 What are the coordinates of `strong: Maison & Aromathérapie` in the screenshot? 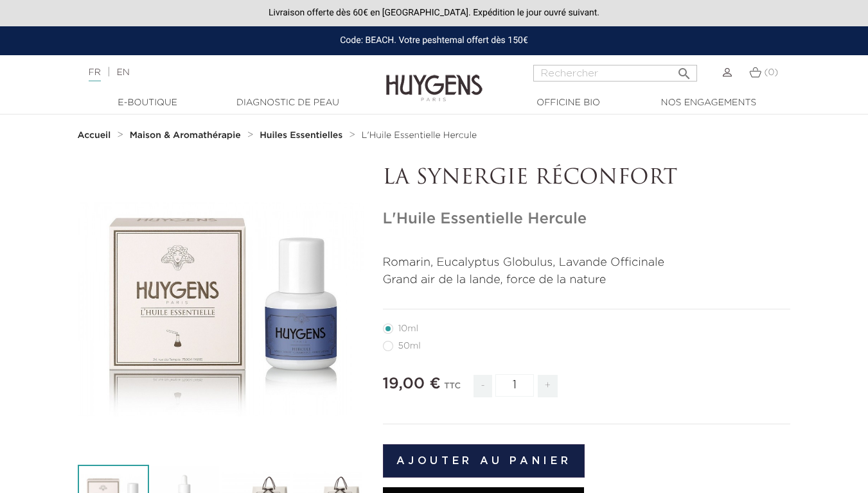 It's located at (185, 135).